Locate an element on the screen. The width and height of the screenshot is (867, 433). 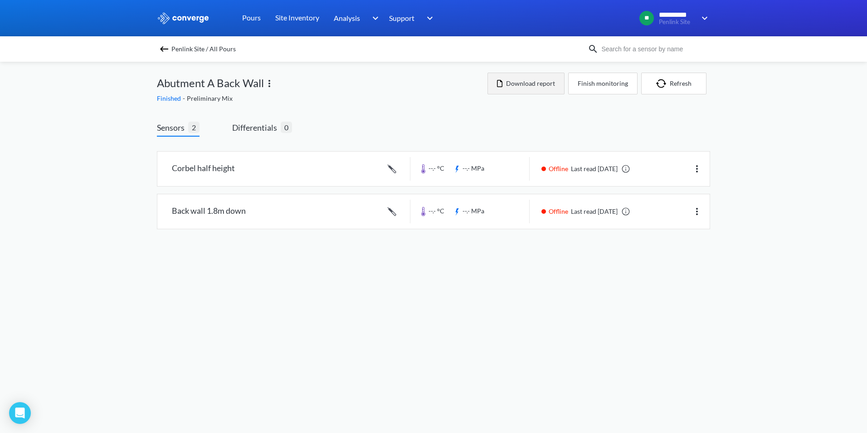
span: Sensors is located at coordinates (172, 127).